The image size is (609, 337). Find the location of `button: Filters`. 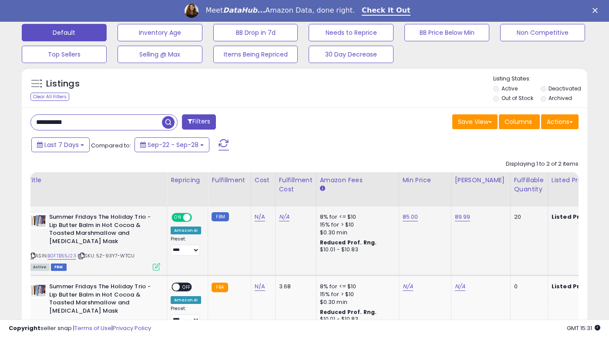

button: Filters is located at coordinates (199, 122).